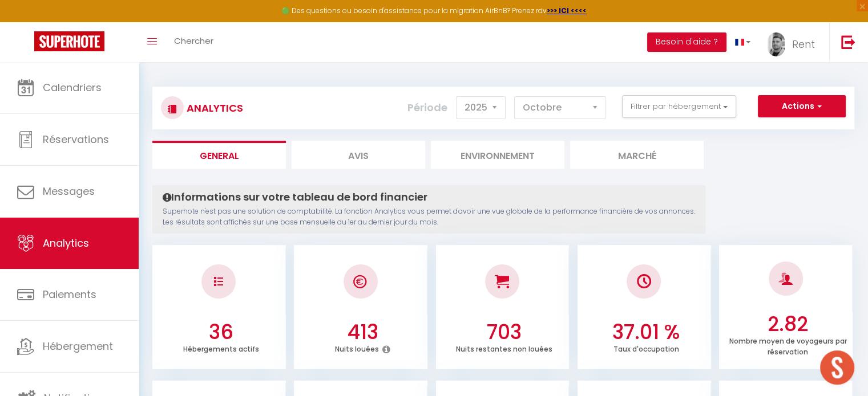 The image size is (868, 396). I want to click on div: Ouvrir le chat, so click(838, 368).